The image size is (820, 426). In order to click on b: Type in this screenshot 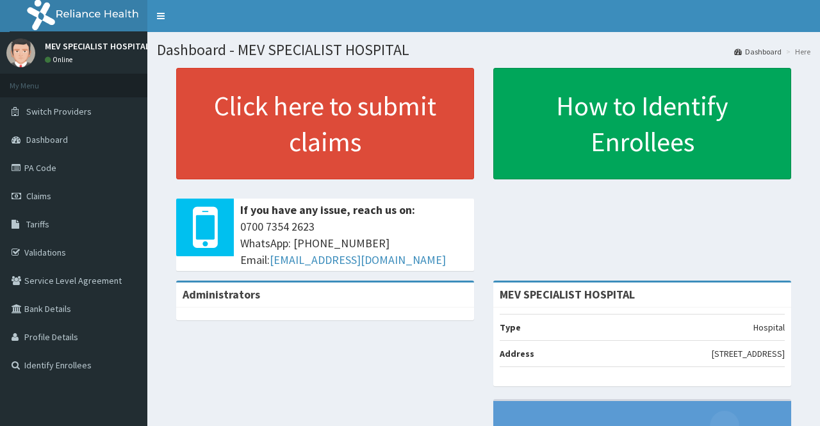, I will do `click(510, 327)`.